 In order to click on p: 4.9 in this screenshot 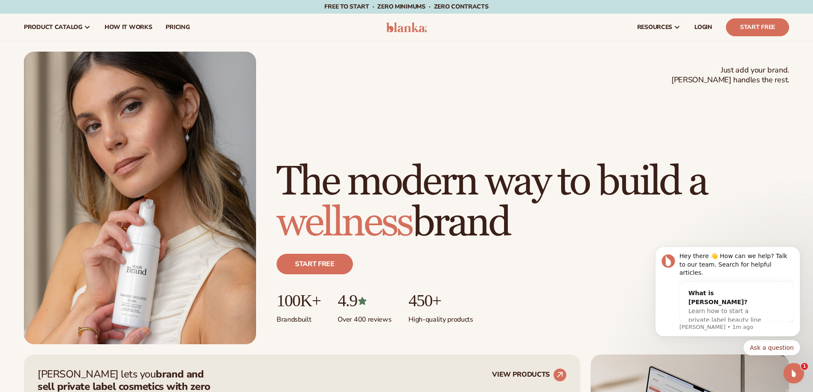, I will do `click(365, 301)`.